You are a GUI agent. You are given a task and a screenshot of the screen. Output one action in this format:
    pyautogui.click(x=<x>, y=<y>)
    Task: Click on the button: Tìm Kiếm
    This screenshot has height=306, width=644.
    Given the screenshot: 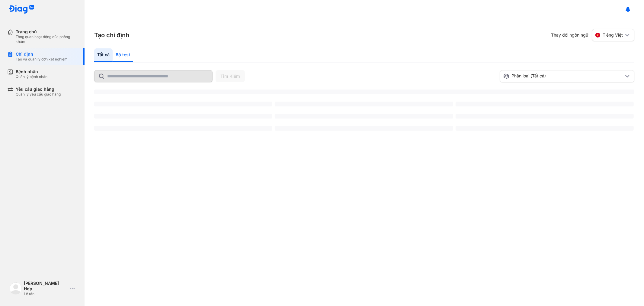 What is the action you would take?
    pyautogui.click(x=230, y=76)
    